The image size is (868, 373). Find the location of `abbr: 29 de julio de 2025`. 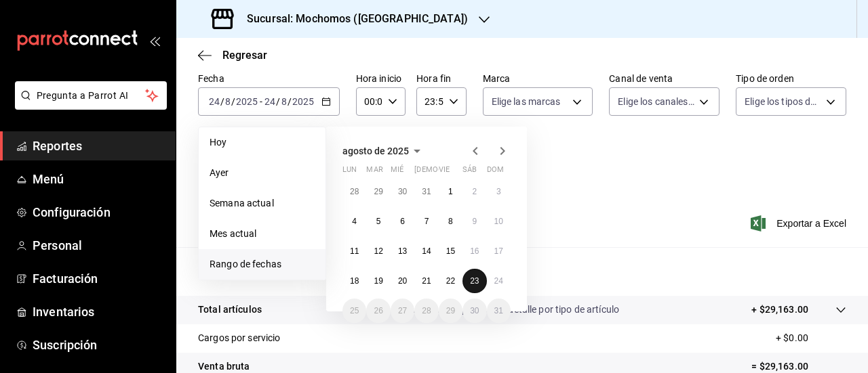

abbr: 29 de julio de 2025 is located at coordinates (377, 192).